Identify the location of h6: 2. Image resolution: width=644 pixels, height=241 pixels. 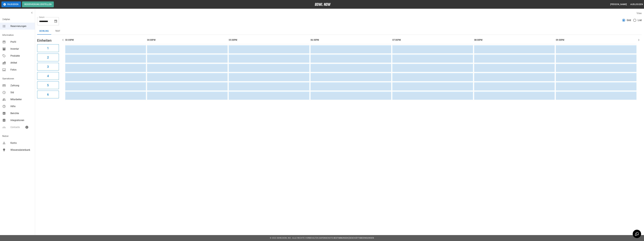
(48, 58).